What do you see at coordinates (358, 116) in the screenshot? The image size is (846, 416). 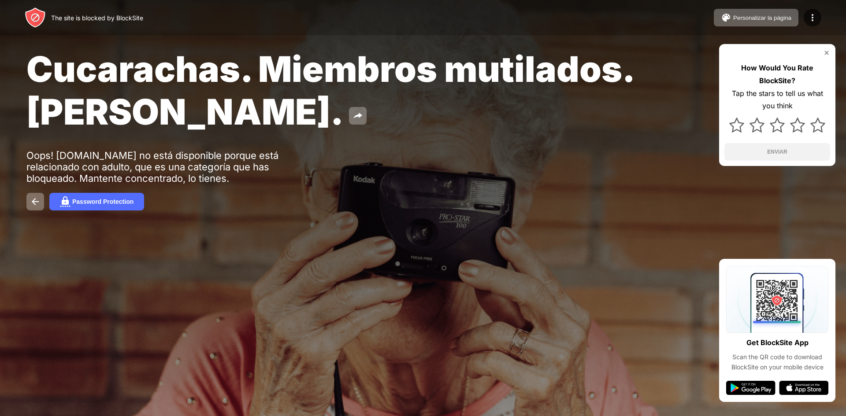 I see `img: share.svg` at bounding box center [358, 116].